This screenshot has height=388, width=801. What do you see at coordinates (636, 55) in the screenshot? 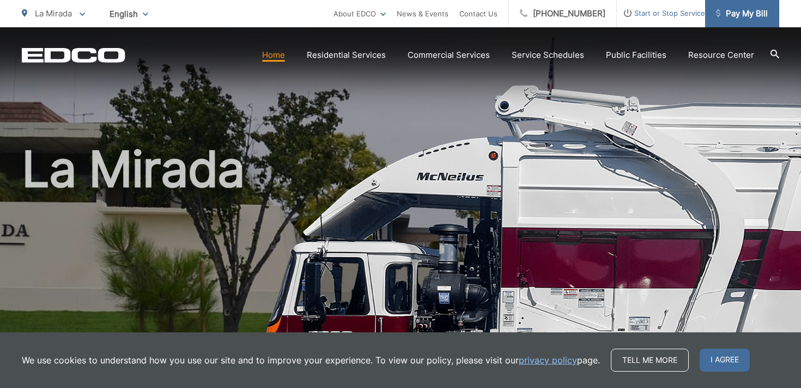
I see `a: Public Facilities` at bounding box center [636, 55].